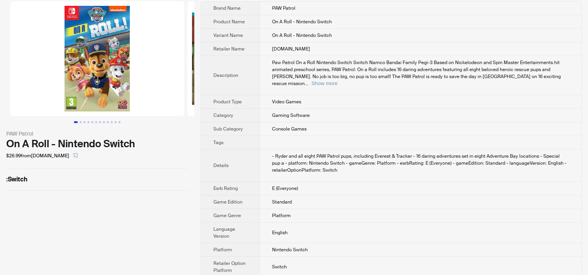  I want to click on button: Go to slide 1, so click(76, 122).